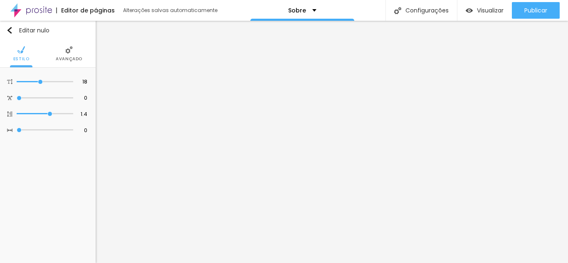 The width and height of the screenshot is (568, 263). I want to click on font: Alterações salvas automaticamente, so click(170, 10).